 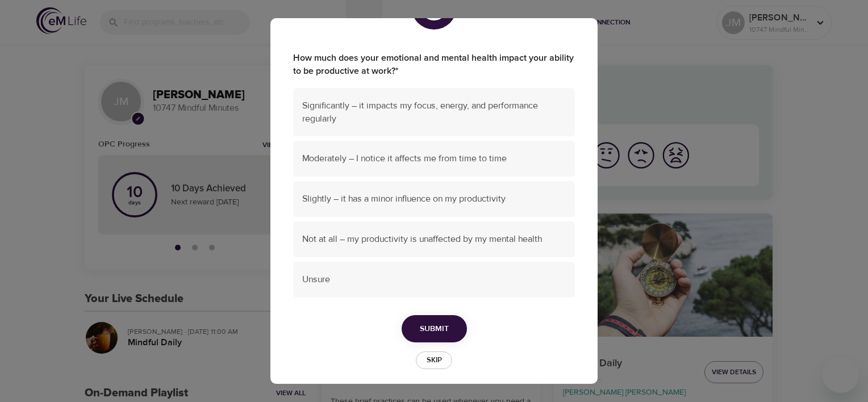 What do you see at coordinates (434, 360) in the screenshot?
I see `span: Skip` at bounding box center [434, 360].